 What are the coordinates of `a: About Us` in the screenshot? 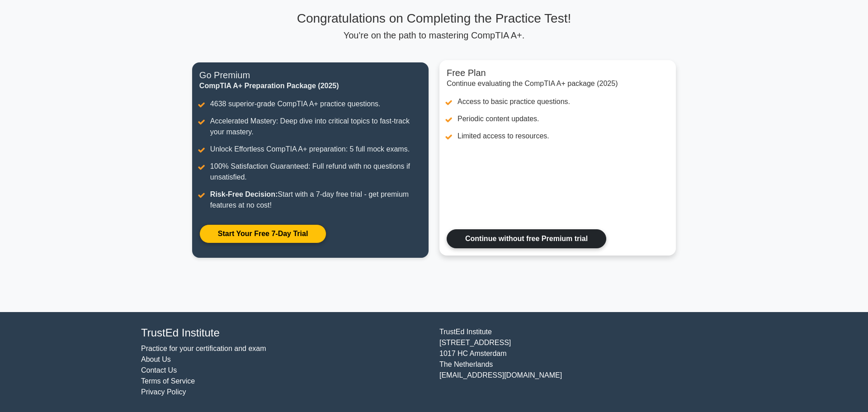 It's located at (156, 359).